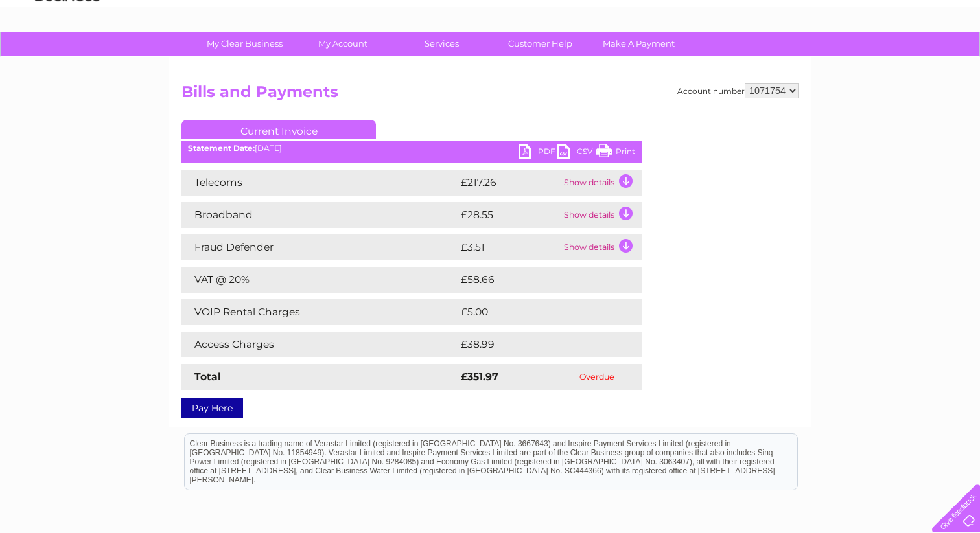  What do you see at coordinates (876, 59) in the screenshot?
I see `a: Blog` at bounding box center [876, 59].